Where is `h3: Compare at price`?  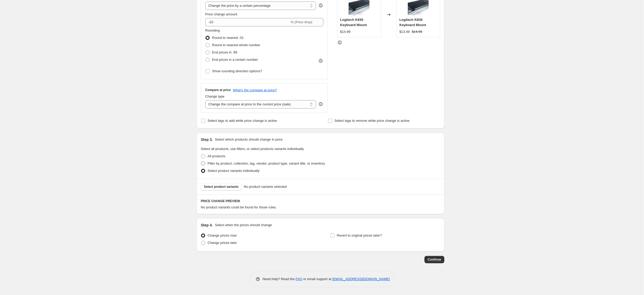
h3: Compare at price is located at coordinates (218, 90).